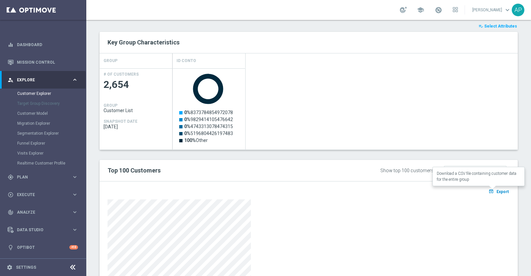 This screenshot has width=531, height=276. What do you see at coordinates (43, 177) in the screenshot?
I see `div: gps_fixed Plan keyboard_arrow_right` at bounding box center [43, 177].